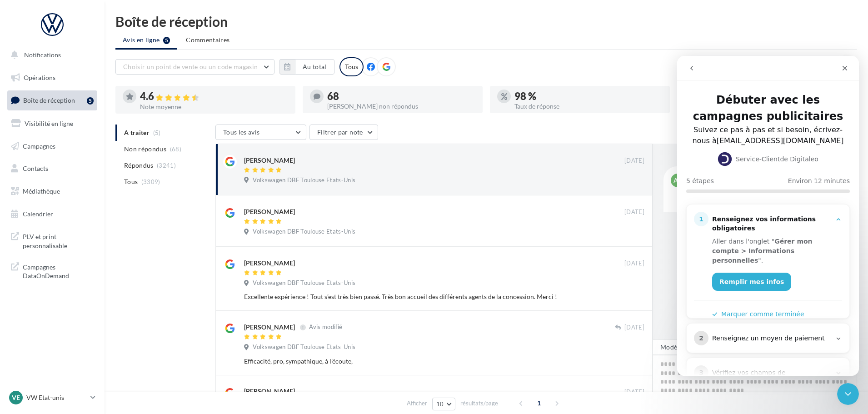 The width and height of the screenshot is (868, 414). I want to click on span: résultats/page, so click(479, 404).